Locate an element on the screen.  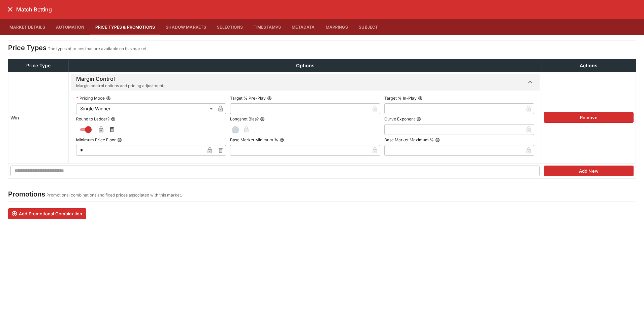
h4: Promotions is located at coordinates (26, 194).